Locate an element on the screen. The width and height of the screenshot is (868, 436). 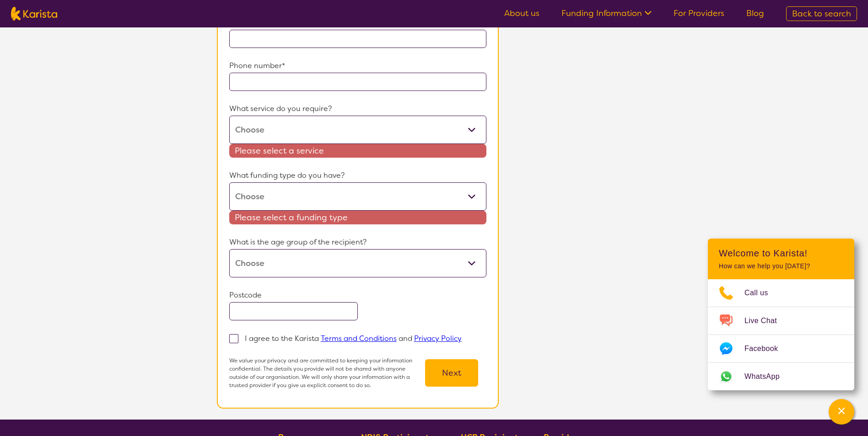
p: I agree to the Karista and is located at coordinates (353, 339).